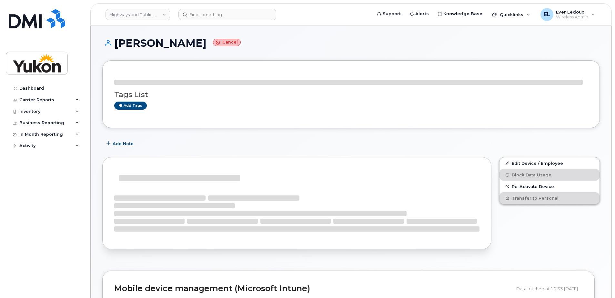  Describe the element at coordinates (313, 289) in the screenshot. I see `h2: Mobile device management (Microsoft Intune)` at that location.